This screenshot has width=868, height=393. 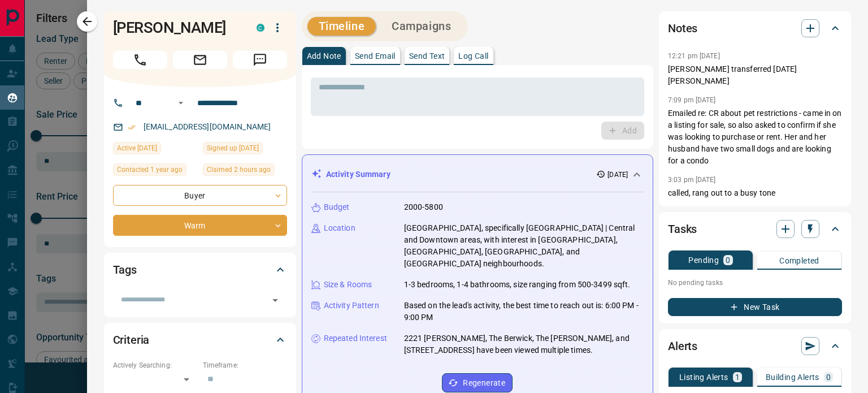 What do you see at coordinates (755, 193) in the screenshot?
I see `p: called, rang out to a busy tone` at bounding box center [755, 193].